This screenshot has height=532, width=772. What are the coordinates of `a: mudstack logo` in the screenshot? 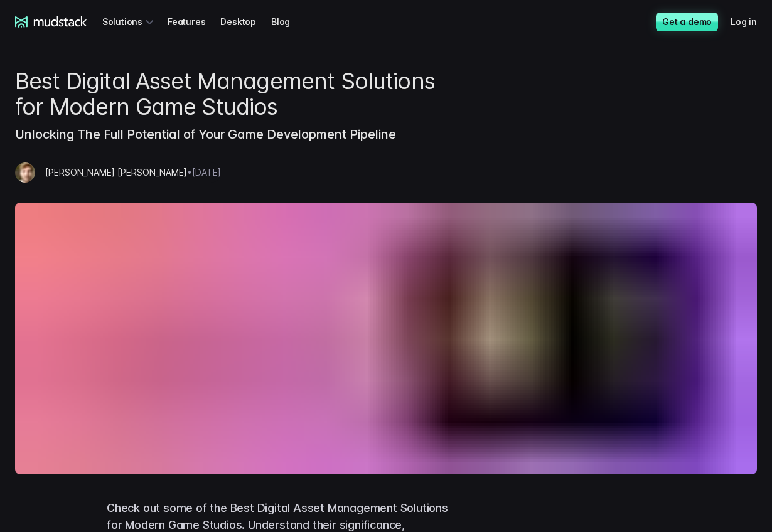 It's located at (51, 22).